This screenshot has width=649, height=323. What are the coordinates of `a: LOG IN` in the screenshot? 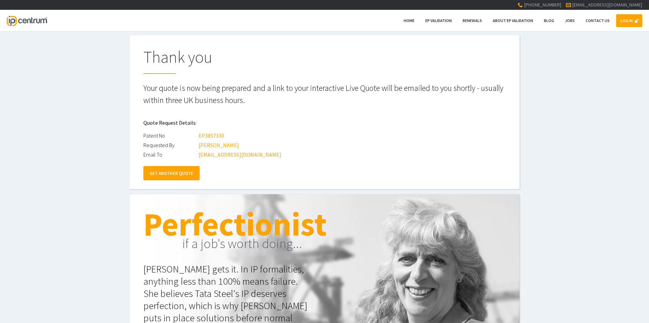 It's located at (629, 21).